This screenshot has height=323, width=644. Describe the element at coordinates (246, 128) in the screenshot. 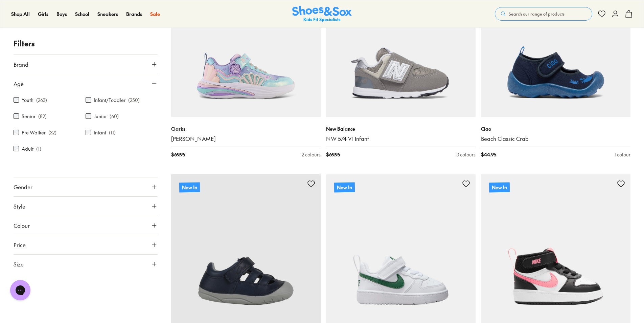

I see `p: Clarks` at that location.